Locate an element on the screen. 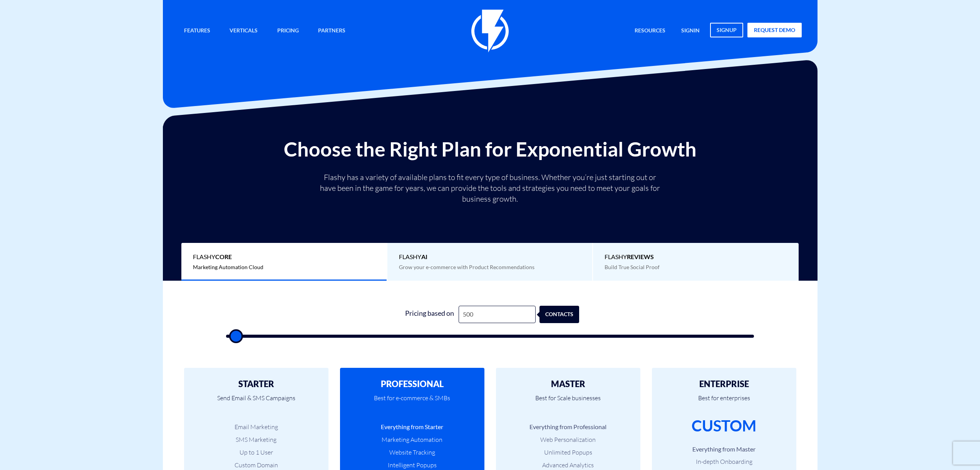  p: Send Email & SMS Campaigns is located at coordinates (256, 402).